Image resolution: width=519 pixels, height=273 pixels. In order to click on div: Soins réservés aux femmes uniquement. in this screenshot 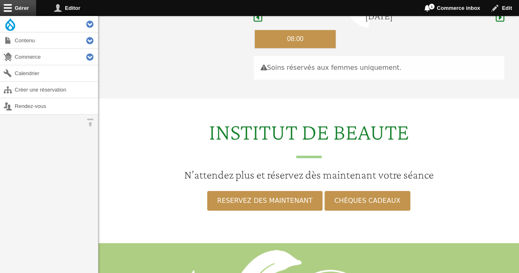, I will do `click(379, 68)`.